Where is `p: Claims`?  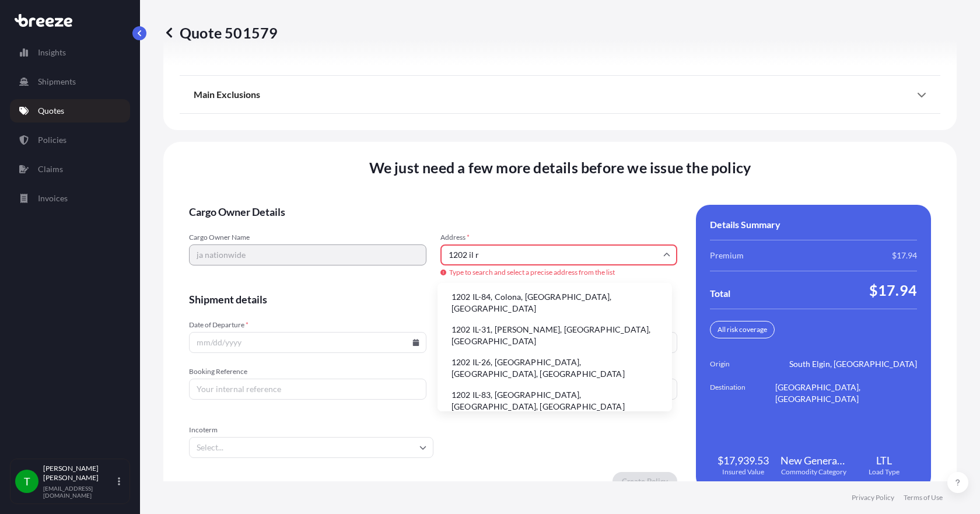 p: Claims is located at coordinates (51, 169).